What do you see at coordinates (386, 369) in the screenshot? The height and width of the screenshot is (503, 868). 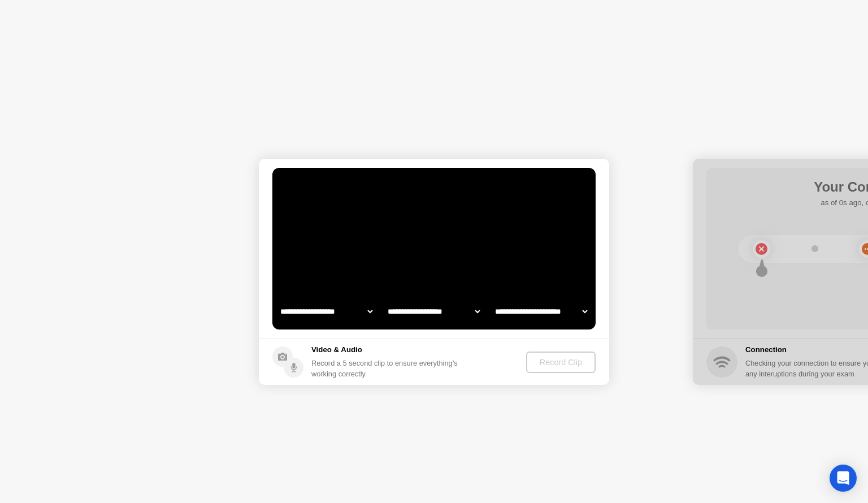 I see `div: Record a 5 second clip to ensure everything’s working correctly` at bounding box center [386, 369].